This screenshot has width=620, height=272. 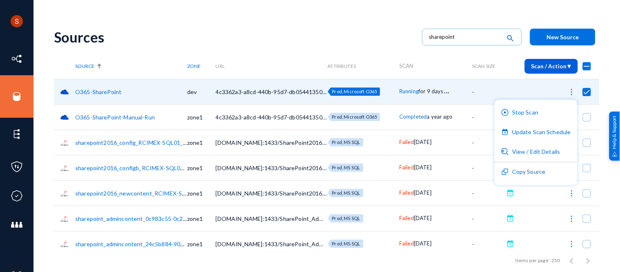 I want to click on img: icon-scheduled-purple.svg, so click(x=505, y=132).